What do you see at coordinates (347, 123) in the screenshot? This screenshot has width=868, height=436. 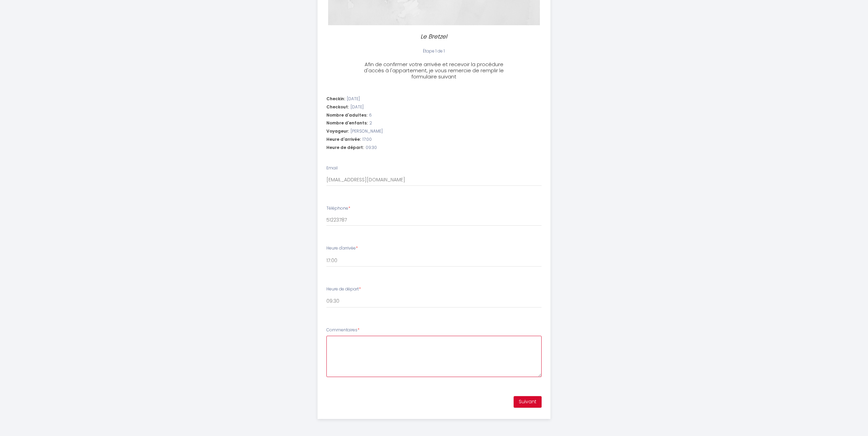 I see `span: Nombre d'enfants:` at bounding box center [347, 123].